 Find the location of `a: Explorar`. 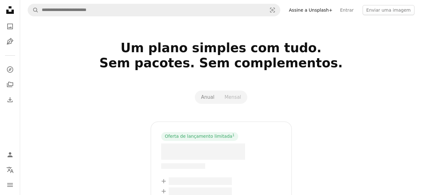

a: Explorar is located at coordinates (10, 69).